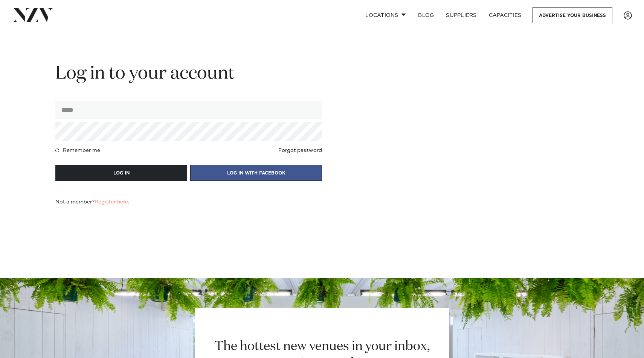  Describe the element at coordinates (572, 15) in the screenshot. I see `a: Advertise your business` at that location.